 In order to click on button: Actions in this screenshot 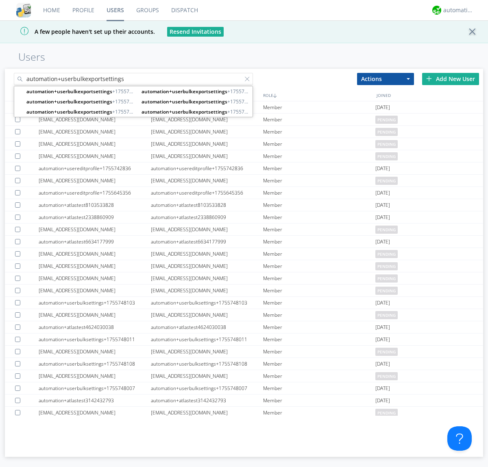, I will do `click(386, 79)`.